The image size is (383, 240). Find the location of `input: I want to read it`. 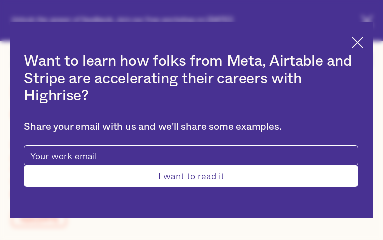

input: I want to read it is located at coordinates (191, 175).